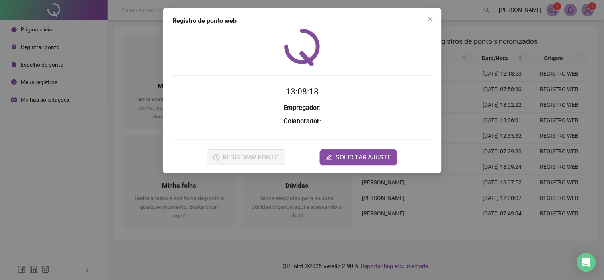 Image resolution: width=604 pixels, height=280 pixels. What do you see at coordinates (363, 157) in the screenshot?
I see `span: SOLICITAR AJUSTE` at bounding box center [363, 157].